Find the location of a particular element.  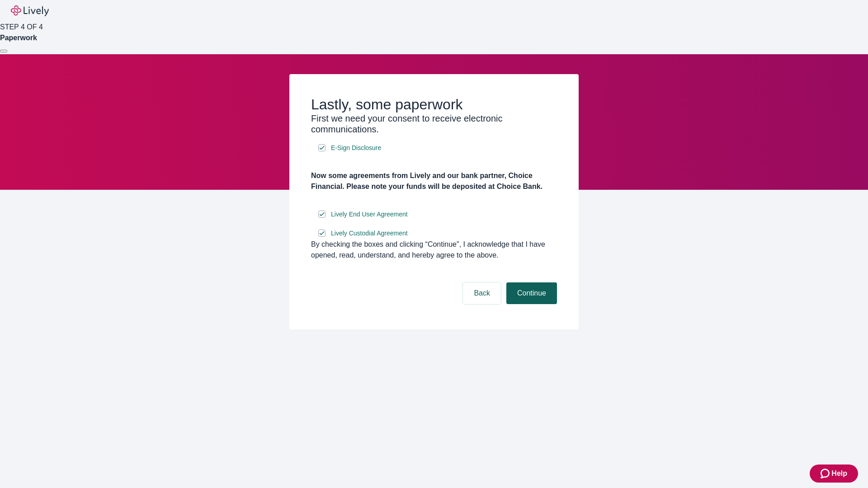

div: By checking the boxes and clicking “Continue", I acknowledge that I have opened, read, understand... is located at coordinates (434, 249).